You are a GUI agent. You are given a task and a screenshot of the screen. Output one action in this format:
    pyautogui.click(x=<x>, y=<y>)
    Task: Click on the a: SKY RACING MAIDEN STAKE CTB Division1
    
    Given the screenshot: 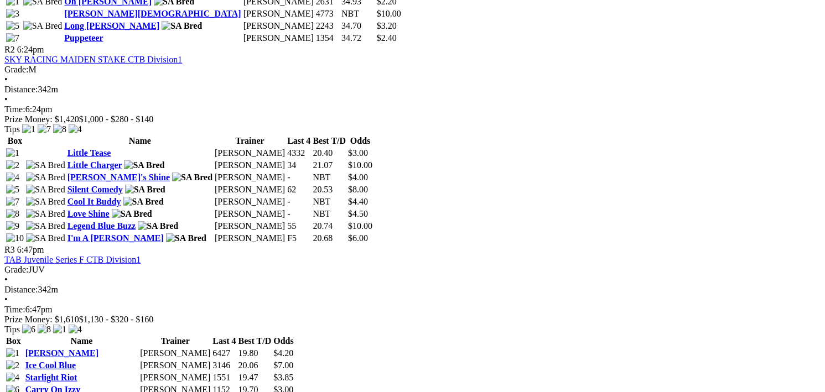 What is the action you would take?
    pyautogui.click(x=93, y=59)
    